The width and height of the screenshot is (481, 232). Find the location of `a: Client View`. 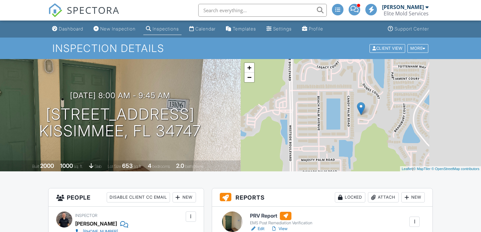

a: Client View is located at coordinates (388, 48).